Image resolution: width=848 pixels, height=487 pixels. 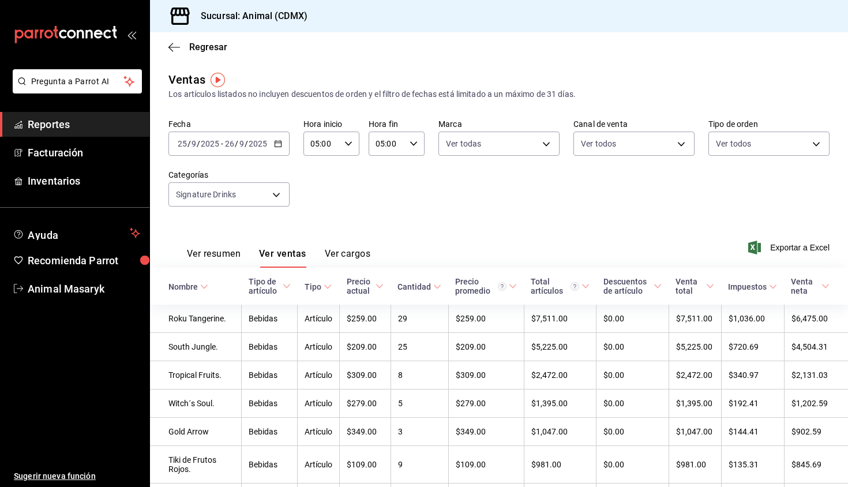 I want to click on td: Tropical Fruits., so click(x=196, y=375).